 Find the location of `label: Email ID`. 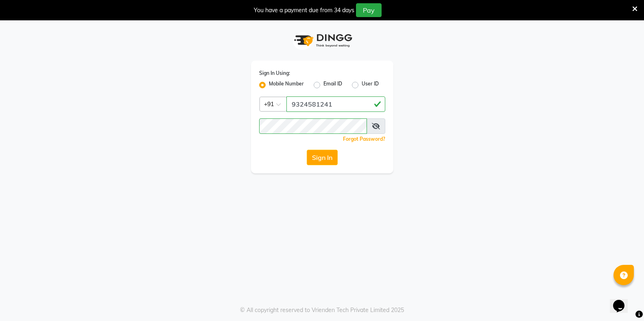

label: Email ID is located at coordinates (333, 85).